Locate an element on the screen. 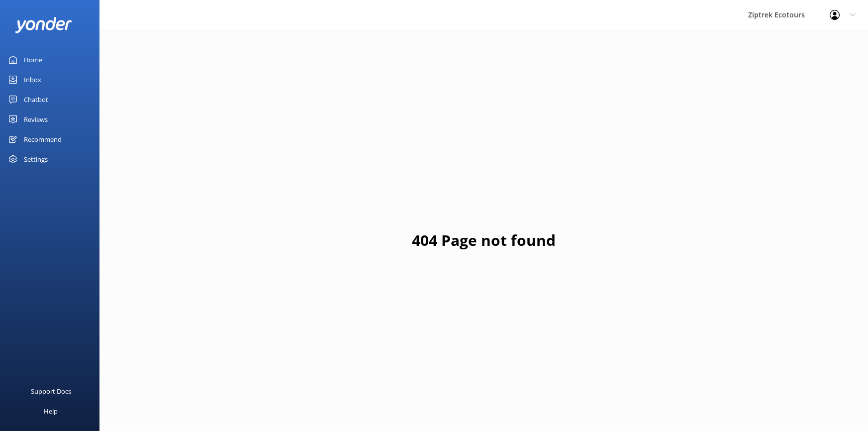  div: Help is located at coordinates (51, 411).